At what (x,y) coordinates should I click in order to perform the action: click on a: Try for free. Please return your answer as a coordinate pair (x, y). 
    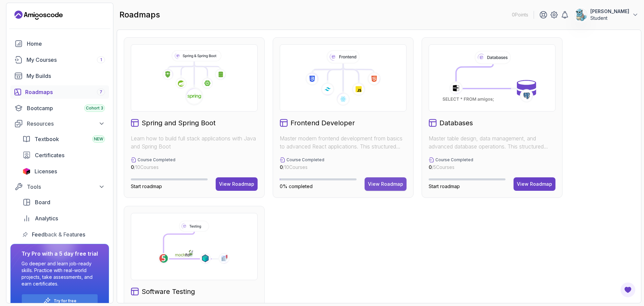
    Looking at the image, I should click on (65, 301).